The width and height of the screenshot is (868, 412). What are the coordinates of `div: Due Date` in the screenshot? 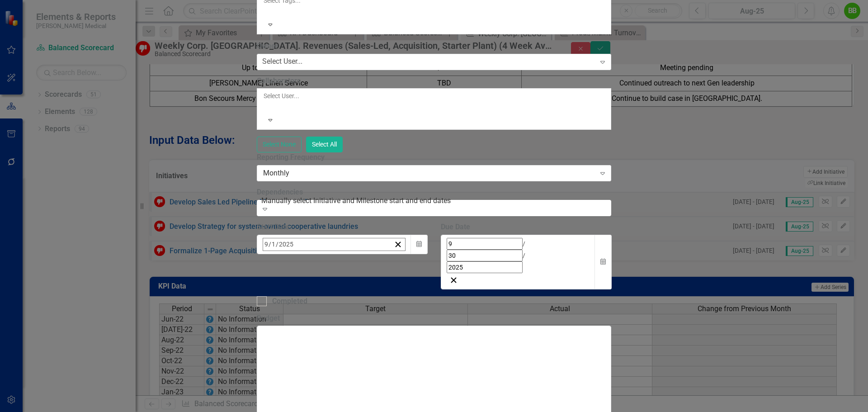 It's located at (525, 227).